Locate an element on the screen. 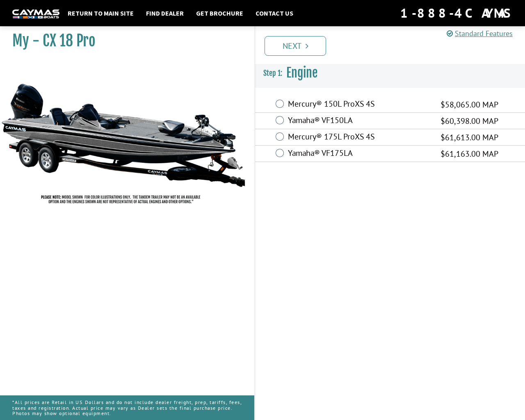  span: $61,613.00 MAP is located at coordinates (469, 137).